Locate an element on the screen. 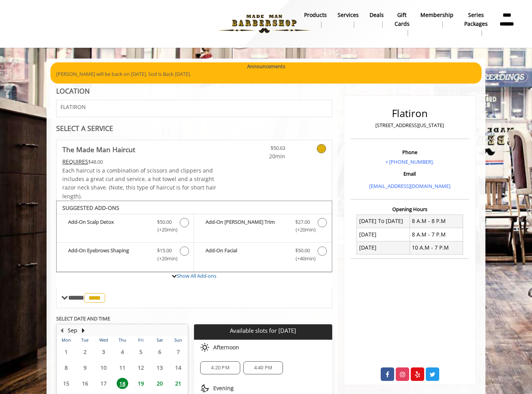  h3: Opening Hours is located at coordinates (410, 209).